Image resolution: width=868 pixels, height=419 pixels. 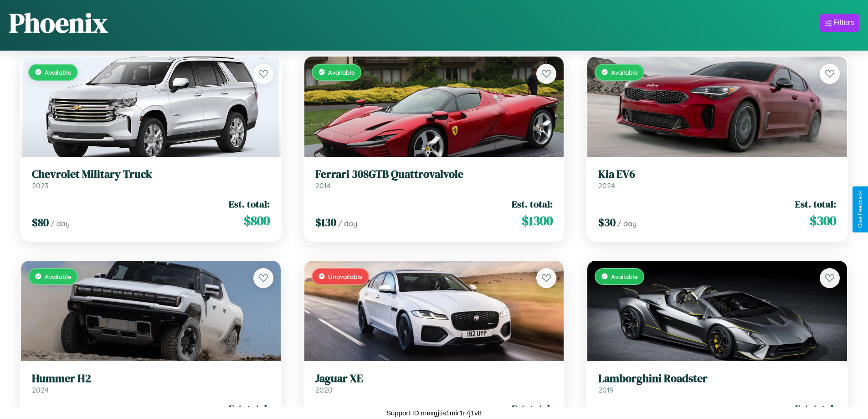 I want to click on span: 2019, so click(x=606, y=390).